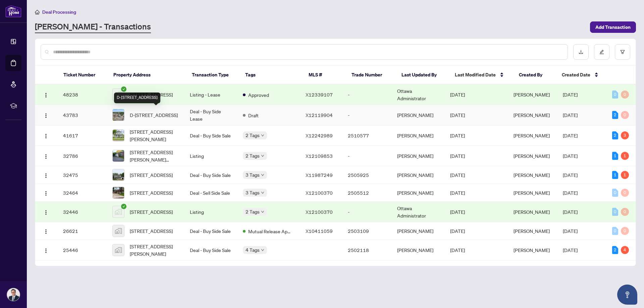 This screenshot has width=644, height=308. I want to click on th: Created Date, so click(581, 75).